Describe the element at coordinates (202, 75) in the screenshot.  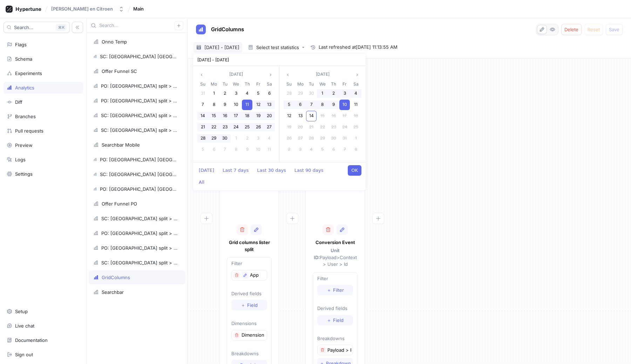
I see `button: angle left` at that location.